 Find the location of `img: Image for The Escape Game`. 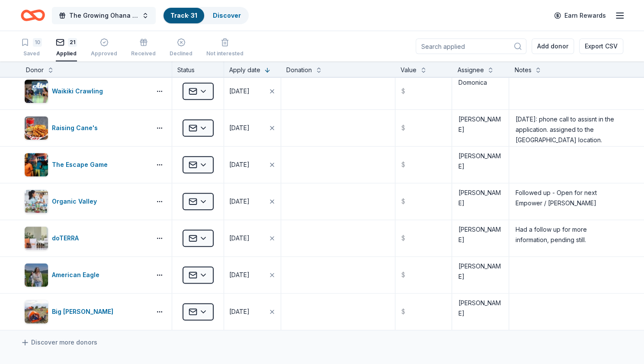

img: Image for The Escape Game is located at coordinates (36, 165).